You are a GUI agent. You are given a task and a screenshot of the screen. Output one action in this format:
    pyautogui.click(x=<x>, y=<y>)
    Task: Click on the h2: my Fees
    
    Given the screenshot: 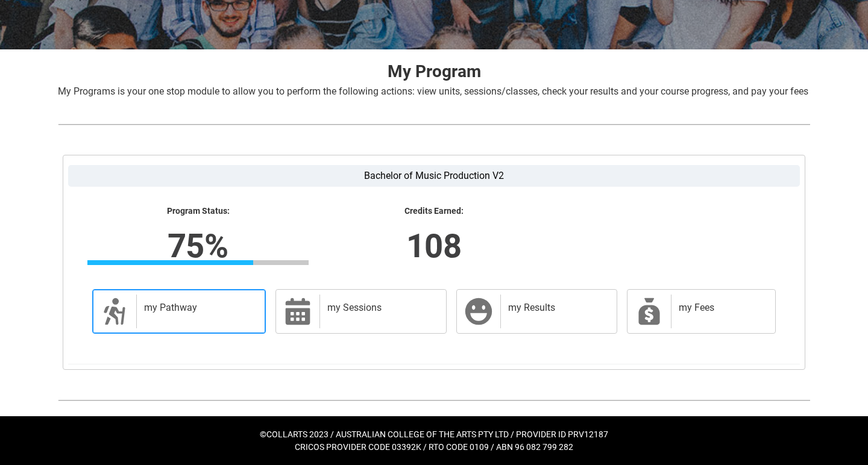 What is the action you would take?
    pyautogui.click(x=721, y=308)
    